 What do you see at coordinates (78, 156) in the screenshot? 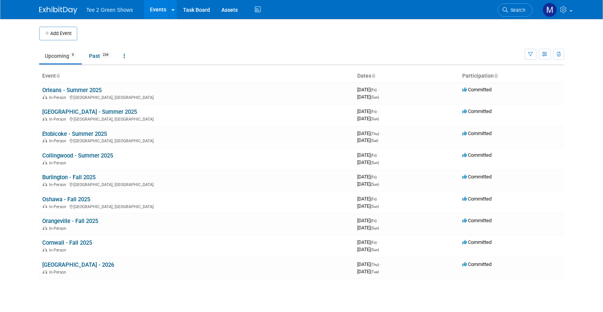
I see `a: Collingwood - Summer 2025` at bounding box center [78, 156].